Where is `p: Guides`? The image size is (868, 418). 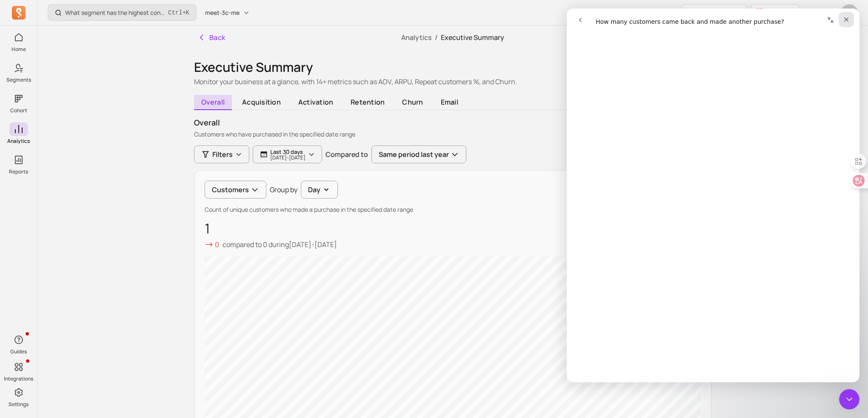 p: Guides is located at coordinates (18, 352).